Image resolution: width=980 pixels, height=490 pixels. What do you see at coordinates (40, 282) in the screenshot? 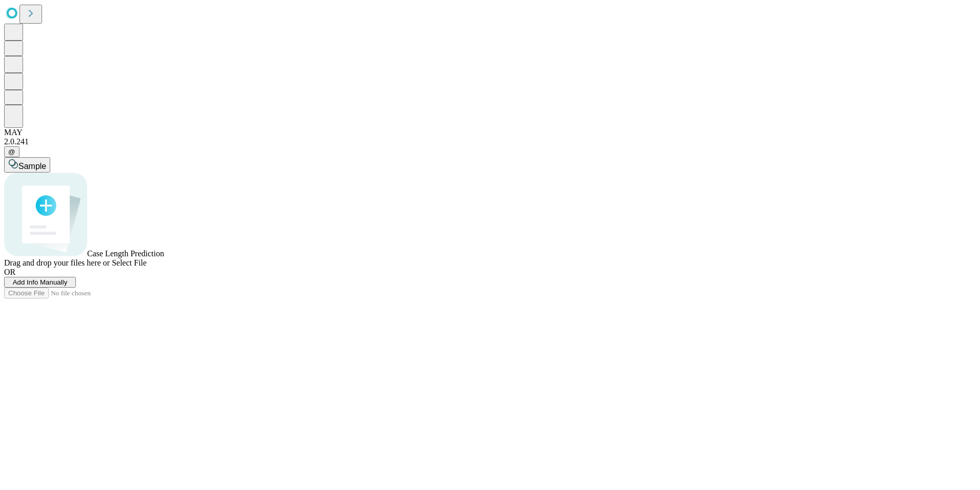
I see `span: Add Info Manually` at bounding box center [40, 282].